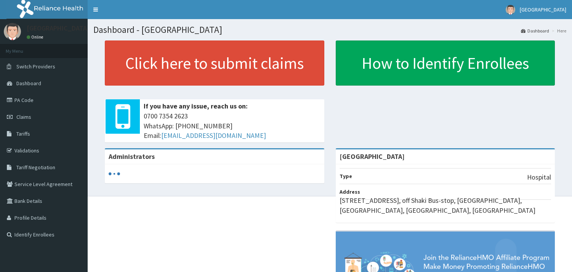  What do you see at coordinates (446, 63) in the screenshot?
I see `a: How to Identify Enrollees` at bounding box center [446, 63].